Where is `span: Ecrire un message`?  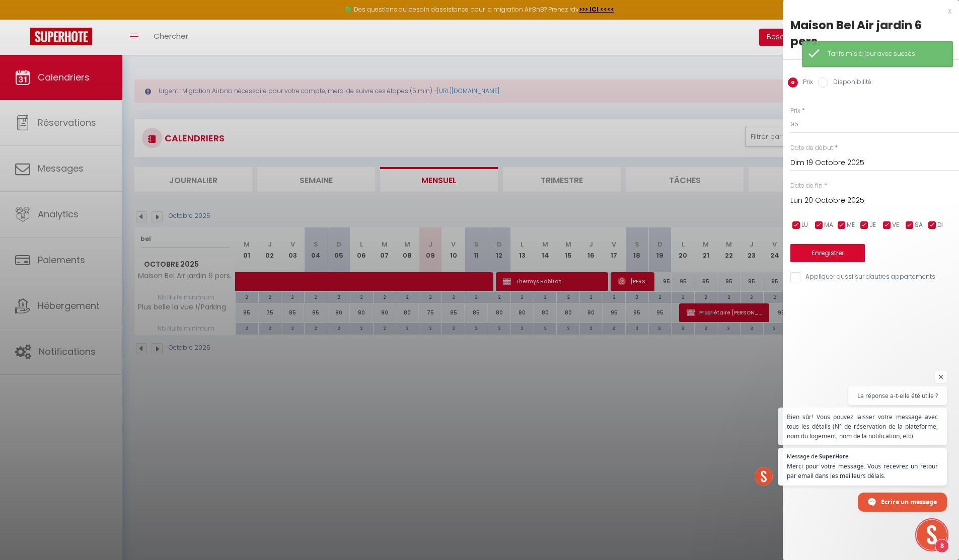 span: Ecrire un message is located at coordinates (909, 501).